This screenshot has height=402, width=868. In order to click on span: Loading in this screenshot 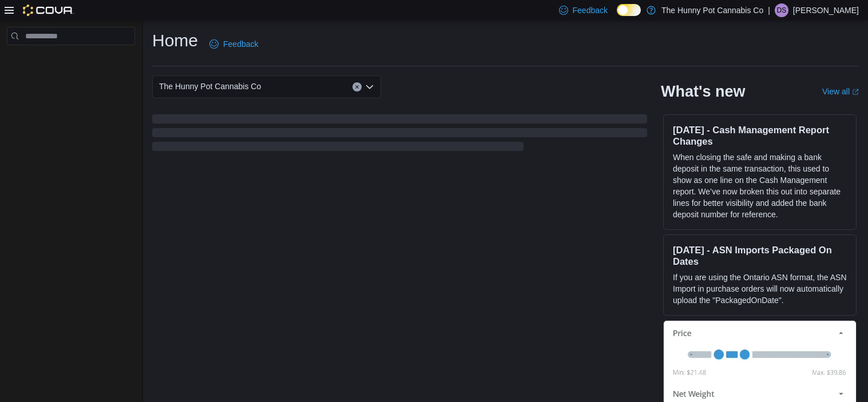, I will do `click(399, 135)`.